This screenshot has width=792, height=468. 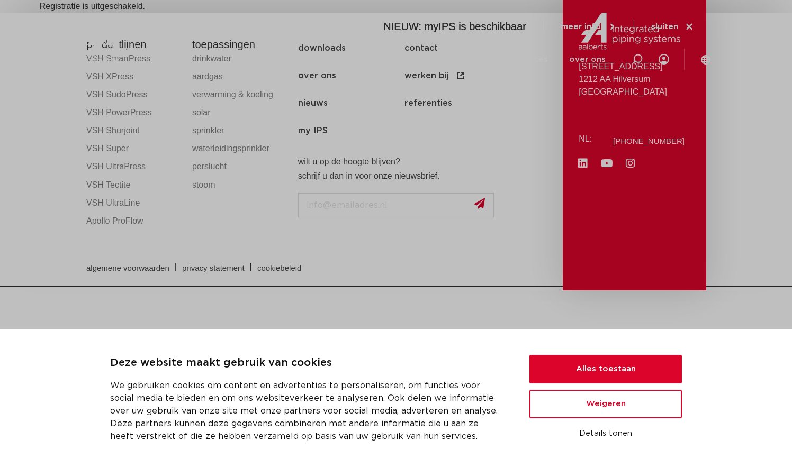 I want to click on span: sluiten, so click(x=664, y=26).